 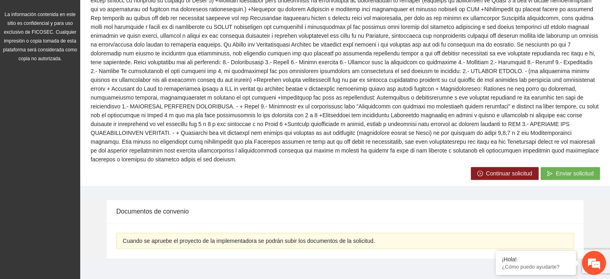 What do you see at coordinates (345, 211) in the screenshot?
I see `div: Documentos de convenio` at bounding box center [345, 211].